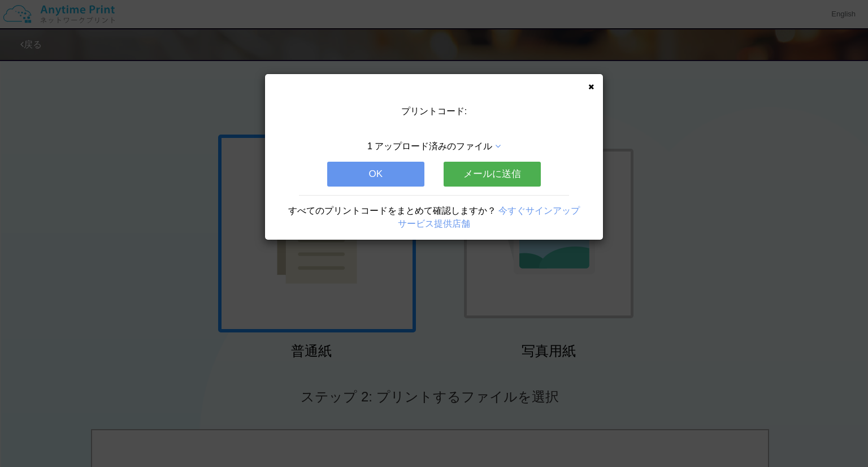  Describe the element at coordinates (492, 174) in the screenshot. I see `button: メールに送信` at that location.